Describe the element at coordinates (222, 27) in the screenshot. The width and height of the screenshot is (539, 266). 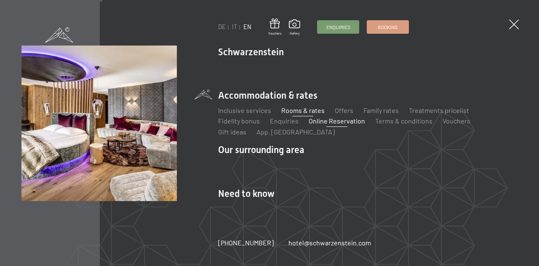
I see `a: DE` at that location.